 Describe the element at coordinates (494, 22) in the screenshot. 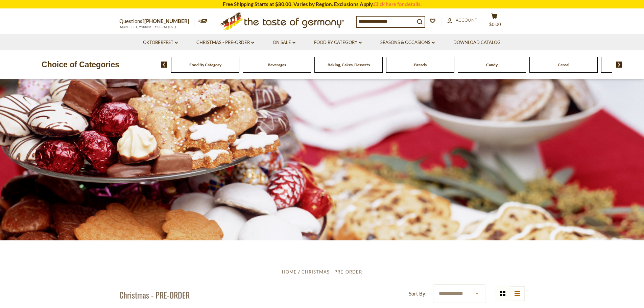

I see `button: $0.00` at that location.